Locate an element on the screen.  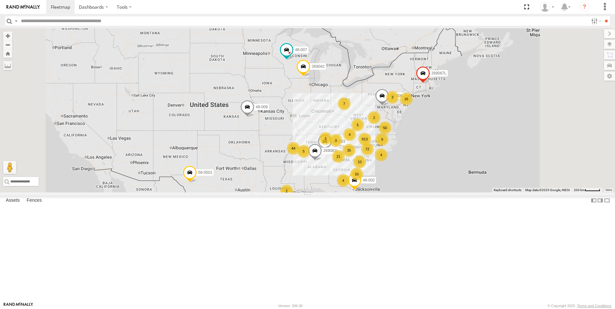
span: 48-002 is located at coordinates (369, 180).